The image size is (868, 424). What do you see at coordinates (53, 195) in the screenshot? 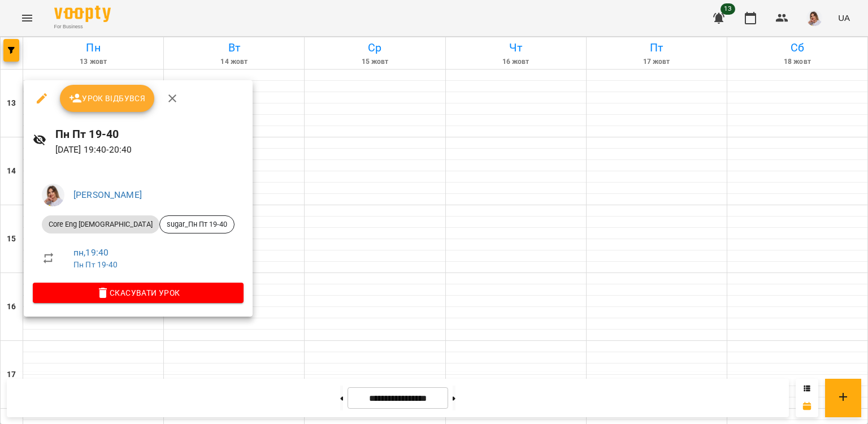
I see `img: d332a1c3318355be326c790ed3ba89f4.jpg` at bounding box center [53, 195].